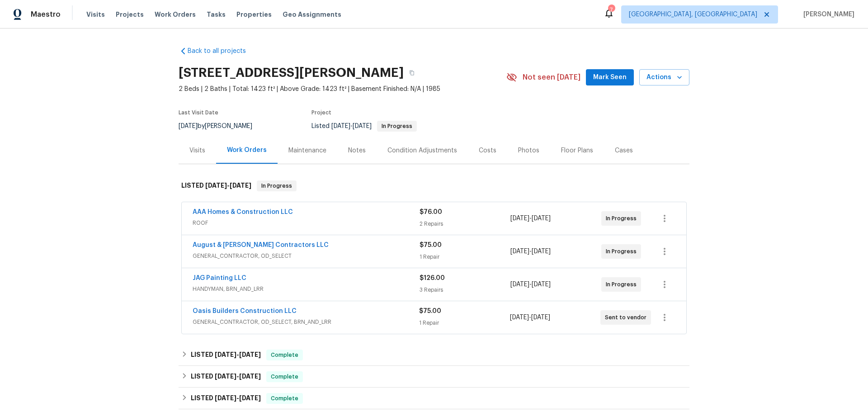  What do you see at coordinates (219, 279) in the screenshot?
I see `a: JAG Painting LLC` at bounding box center [219, 279].